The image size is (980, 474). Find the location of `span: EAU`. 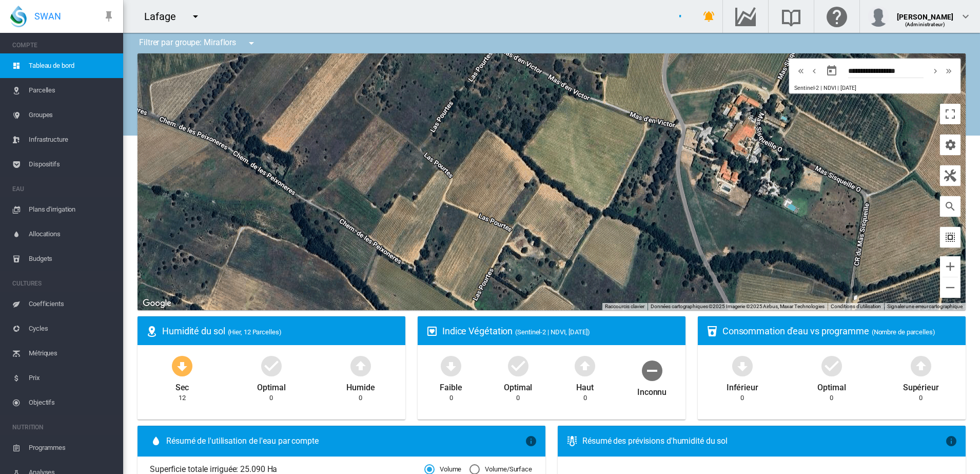

span: EAU is located at coordinates (64, 189).